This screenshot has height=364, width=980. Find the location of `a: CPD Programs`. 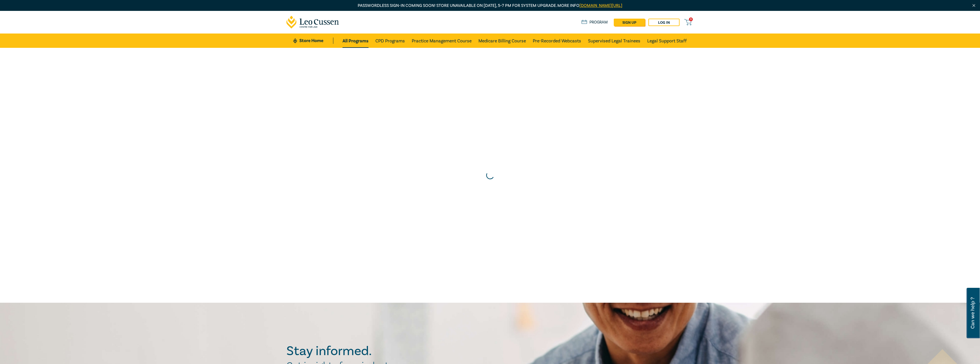

a: CPD Programs is located at coordinates (390, 40).